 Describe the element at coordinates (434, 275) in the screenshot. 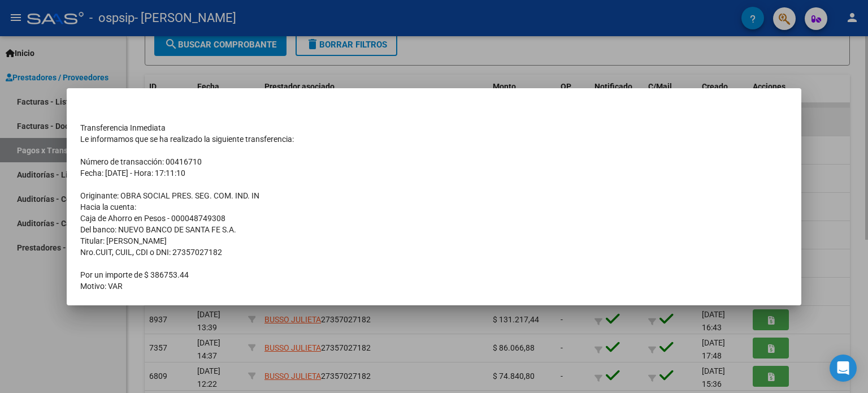

I see `td: Por un importe de $ 386753.44` at that location.